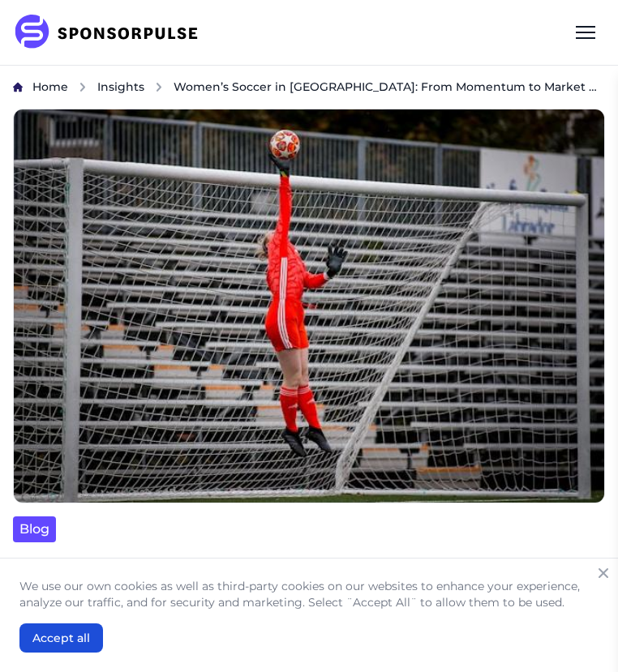 The width and height of the screenshot is (618, 672). What do you see at coordinates (586, 32) in the screenshot?
I see `div: Menu` at bounding box center [586, 32].